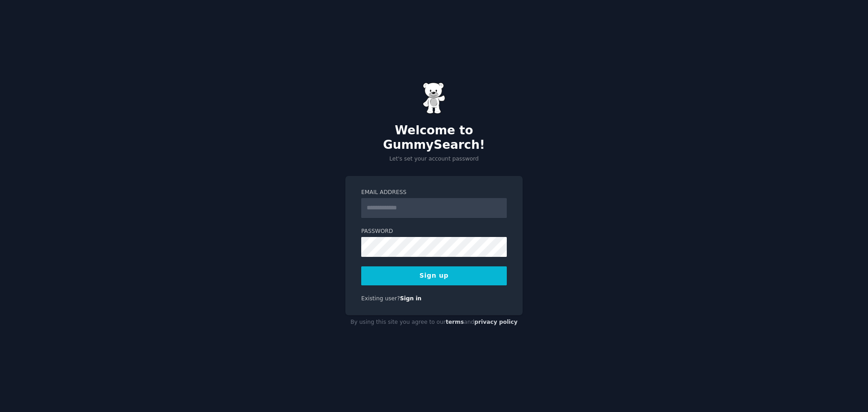 Image resolution: width=868 pixels, height=412 pixels. I want to click on h2: Welcome to GummySearch!, so click(434, 138).